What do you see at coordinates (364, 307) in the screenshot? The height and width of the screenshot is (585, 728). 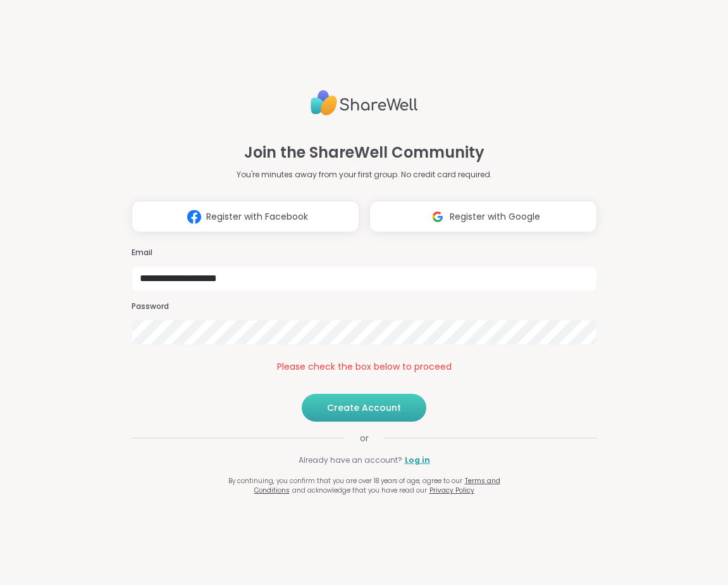 I see `h3: Password` at bounding box center [364, 307].